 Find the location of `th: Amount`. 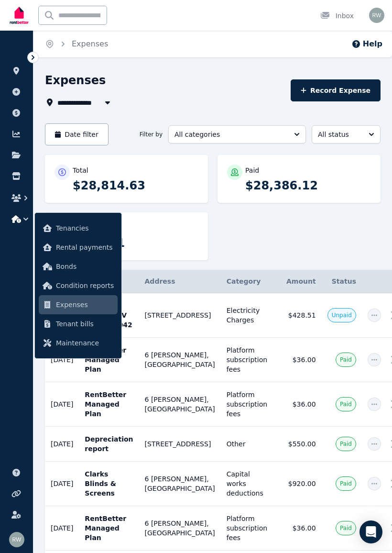

th: Amount is located at coordinates (298, 281).